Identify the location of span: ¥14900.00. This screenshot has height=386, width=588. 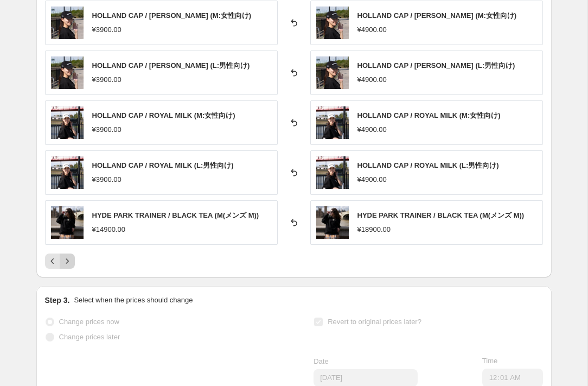
(108, 229).